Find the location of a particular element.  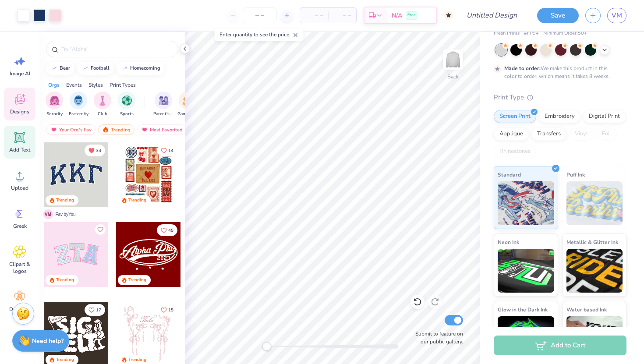

div: Screen Print is located at coordinates (515, 116).